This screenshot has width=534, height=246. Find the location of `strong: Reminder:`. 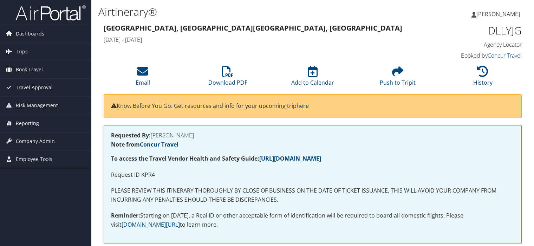

strong: Reminder: is located at coordinates (125, 215).